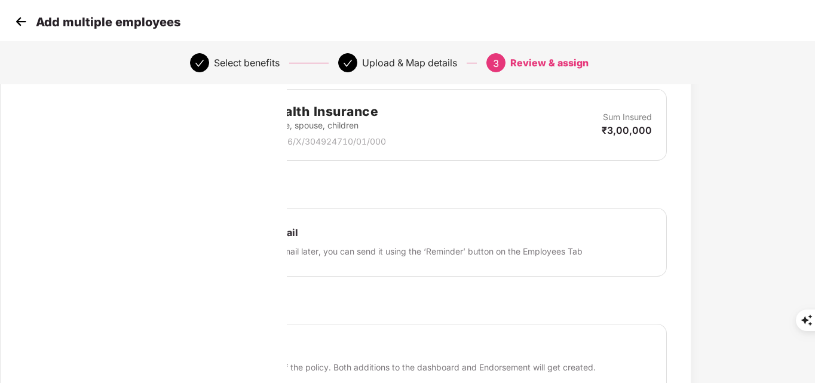 This screenshot has width=815, height=383. What do you see at coordinates (496, 63) in the screenshot?
I see `span: 3` at bounding box center [496, 63].